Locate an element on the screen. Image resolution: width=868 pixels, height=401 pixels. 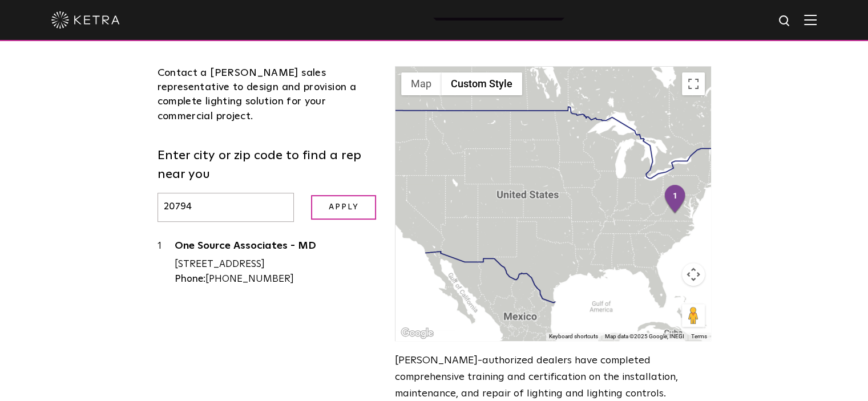
a: One Source Associates - MD is located at coordinates (276, 248).